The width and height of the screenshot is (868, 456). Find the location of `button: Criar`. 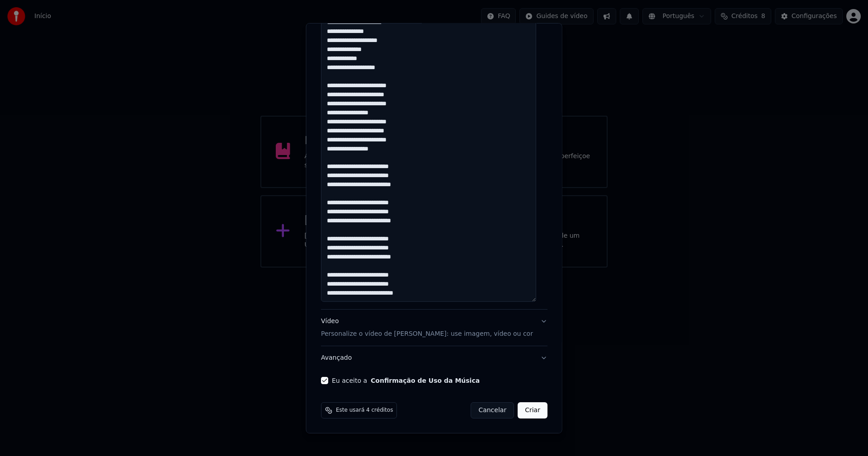

button: Criar is located at coordinates (532, 410).